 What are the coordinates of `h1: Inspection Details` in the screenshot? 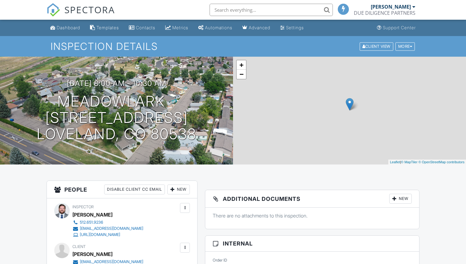 It's located at (233, 46).